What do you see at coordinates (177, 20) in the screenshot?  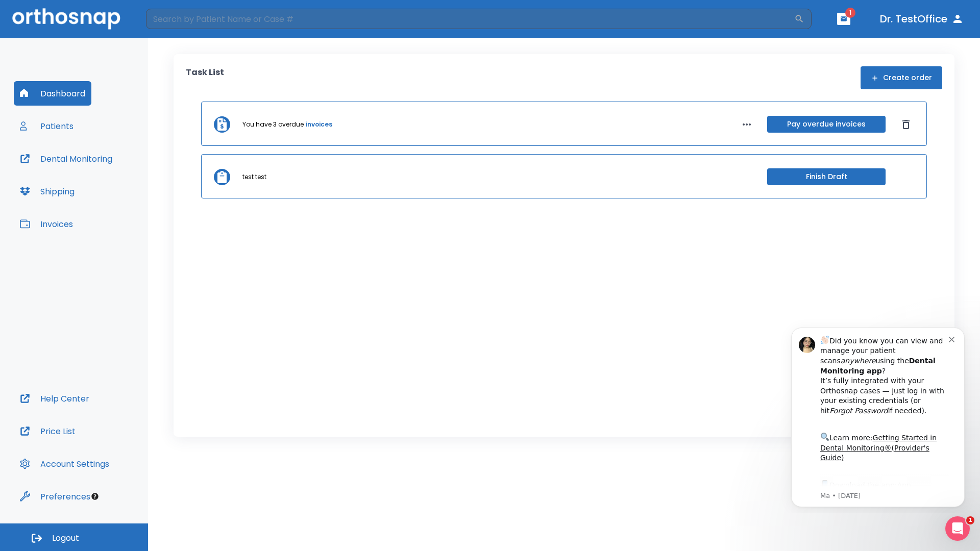 I see `button: Dismiss notification` at bounding box center [177, 20].